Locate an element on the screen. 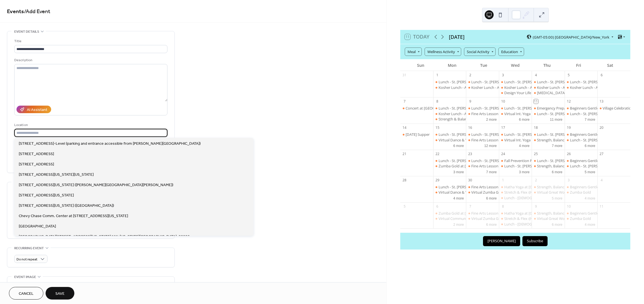 The height and width of the screenshot is (304, 644). span: Event image is located at coordinates (25, 277).